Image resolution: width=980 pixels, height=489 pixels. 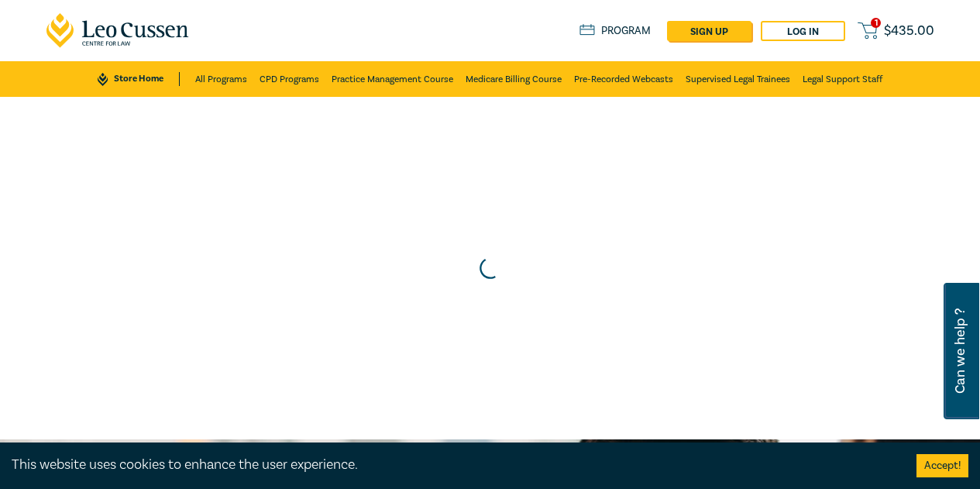 What do you see at coordinates (960, 352) in the screenshot?
I see `span: Can we help ?` at bounding box center [960, 352].